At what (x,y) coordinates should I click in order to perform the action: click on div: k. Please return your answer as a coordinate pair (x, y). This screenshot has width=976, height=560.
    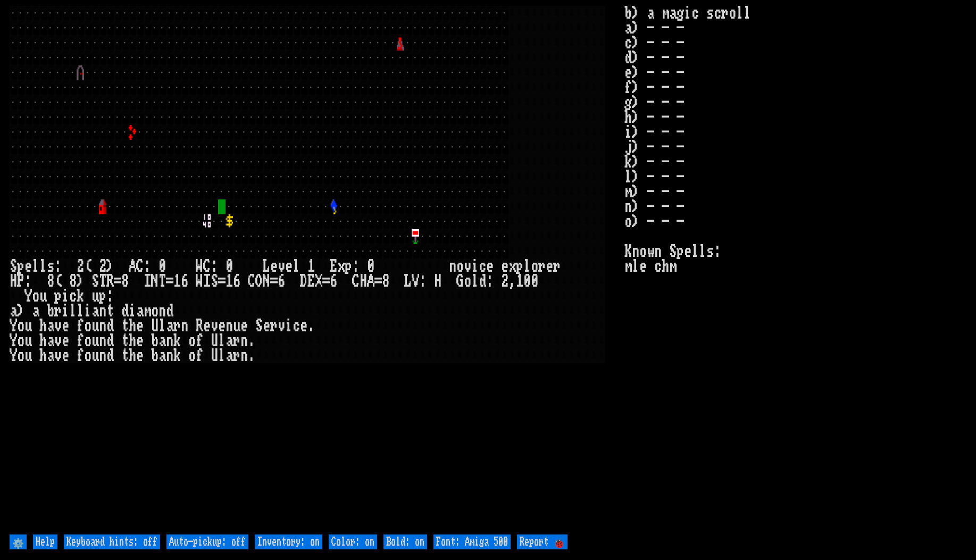
    Looking at the image, I should click on (177, 355).